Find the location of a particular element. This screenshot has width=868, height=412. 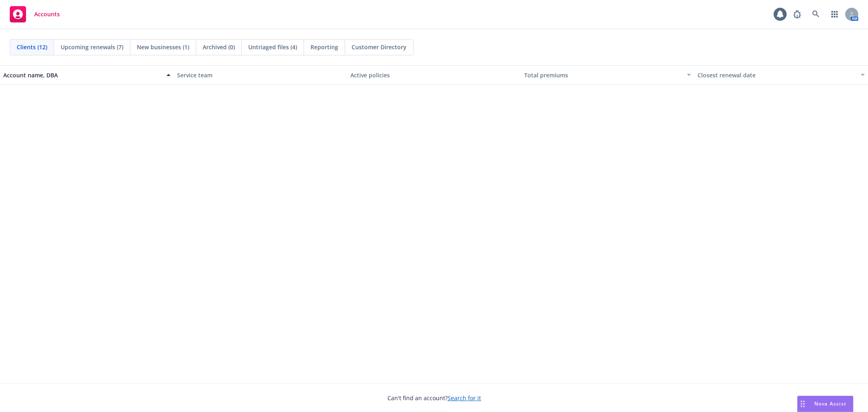

span: New businesses (1) is located at coordinates (163, 47).